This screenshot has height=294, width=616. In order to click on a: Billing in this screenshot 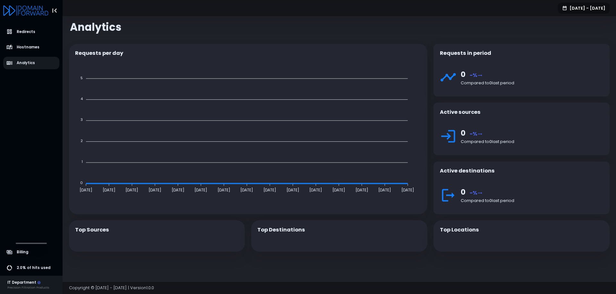, I will do `click(31, 252)`.